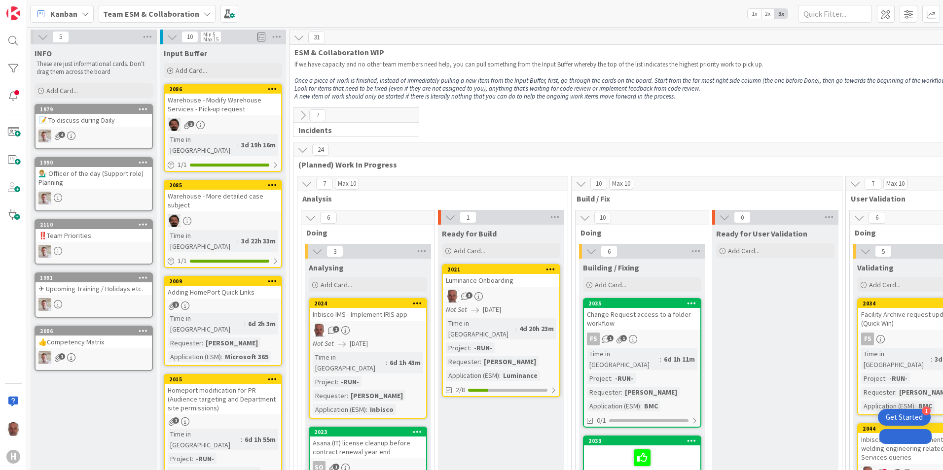 The height and width of the screenshot is (470, 943). What do you see at coordinates (225, 89) in the screenshot?
I see `div: 2086` at bounding box center [225, 89].